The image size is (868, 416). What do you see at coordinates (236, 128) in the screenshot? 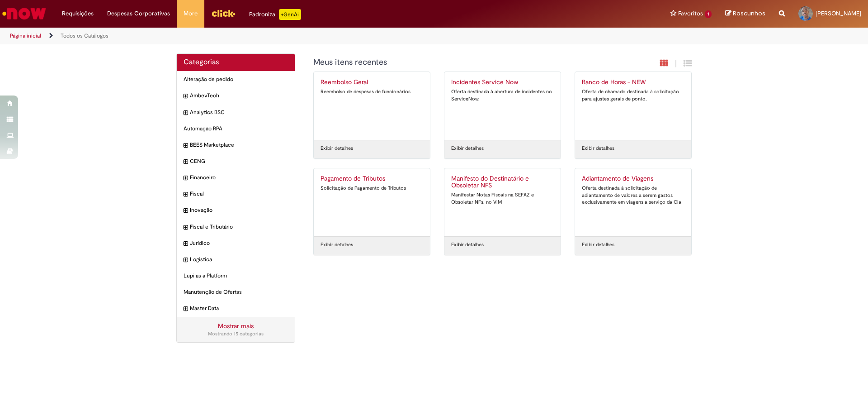
I see `span: Automação RPA` at bounding box center [236, 128].